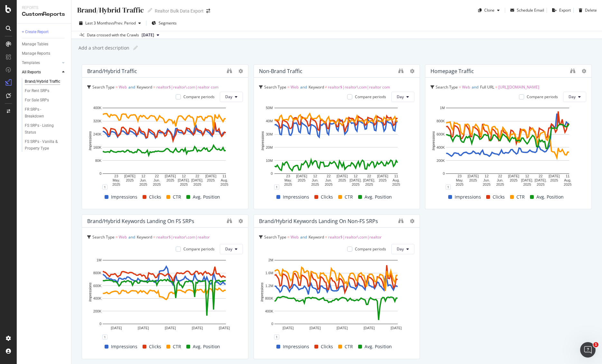  I want to click on div: FR SRPs - Breakdown, so click(42, 113).